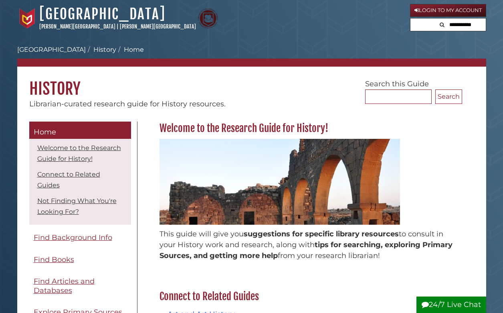  What do you see at coordinates (306, 250) in the screenshot?
I see `span: tips for searching, exploring Primary Sources, and getting more help` at bounding box center [306, 250].